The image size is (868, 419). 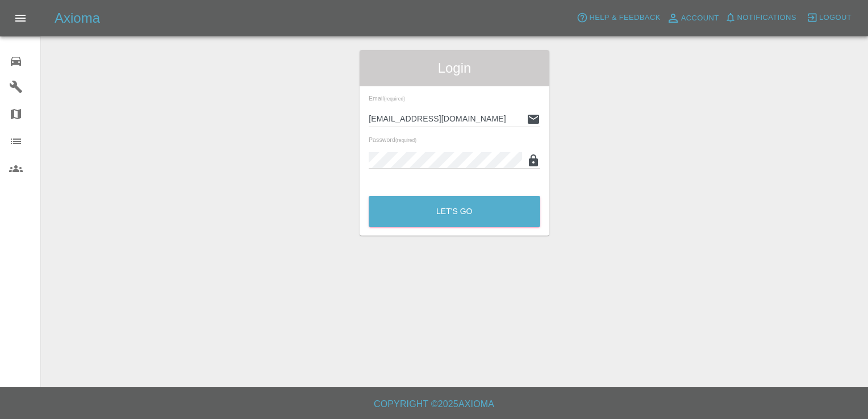 What do you see at coordinates (618, 17) in the screenshot?
I see `button: Help & Feedback` at bounding box center [618, 17].